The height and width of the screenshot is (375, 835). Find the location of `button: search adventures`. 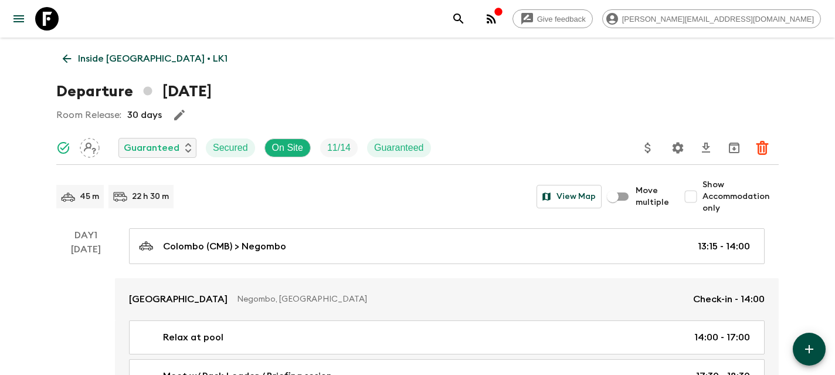

button: search adventures is located at coordinates (459, 19).